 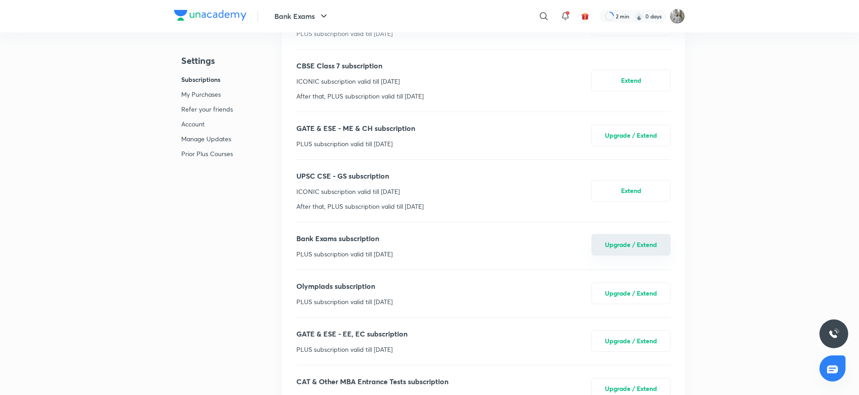 I want to click on a: Company Logo, so click(x=210, y=16).